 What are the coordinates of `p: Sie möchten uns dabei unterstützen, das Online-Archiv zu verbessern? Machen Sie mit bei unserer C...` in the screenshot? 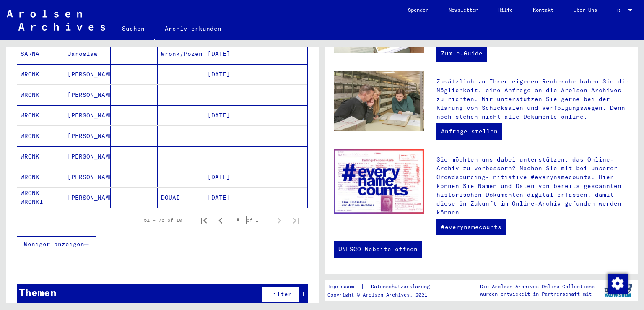 It's located at (533, 186).